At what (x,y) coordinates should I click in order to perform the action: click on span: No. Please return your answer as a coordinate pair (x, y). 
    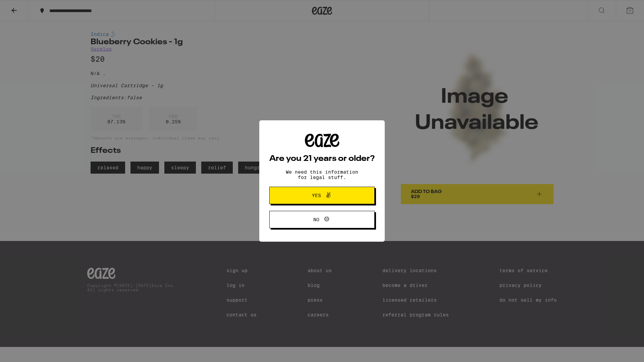
    Looking at the image, I should click on (316, 219).